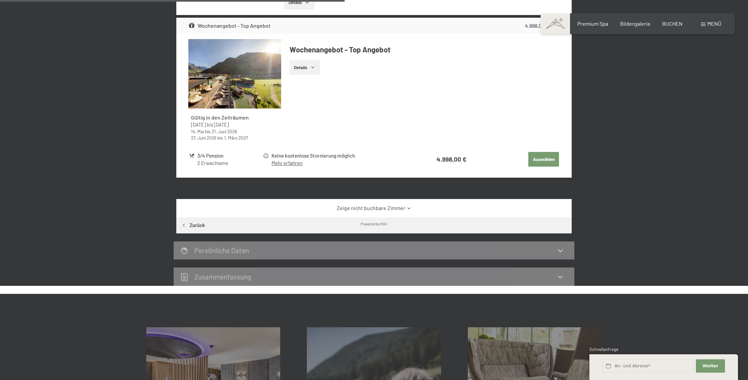 This screenshot has width=748, height=380. What do you see at coordinates (635, 23) in the screenshot?
I see `a: Bildergalerie` at bounding box center [635, 23].